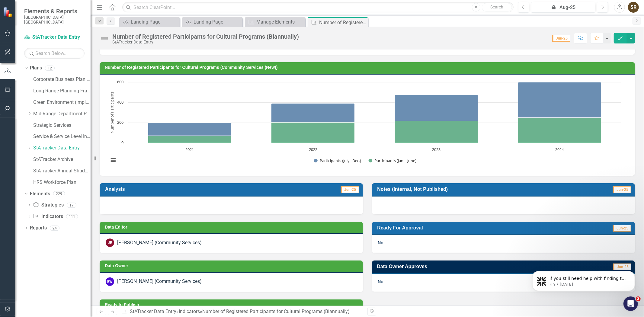  I want to click on input: Search Below..., so click(55, 53).